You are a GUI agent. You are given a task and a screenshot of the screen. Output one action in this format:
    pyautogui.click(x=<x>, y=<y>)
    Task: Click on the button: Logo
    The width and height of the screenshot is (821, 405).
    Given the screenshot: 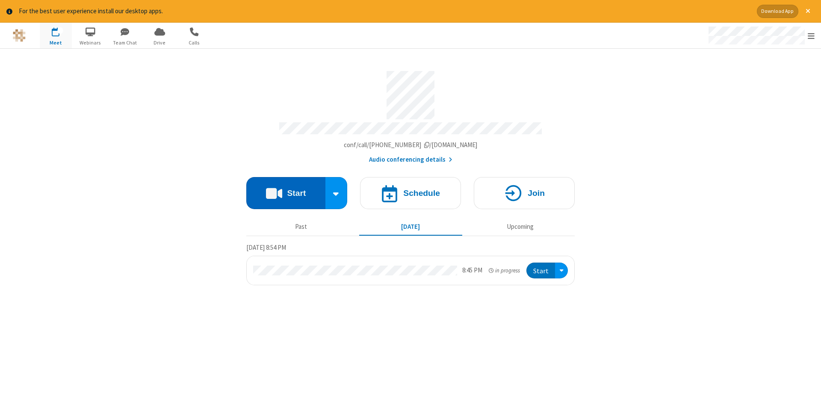 What is the action you would take?
    pyautogui.click(x=19, y=36)
    